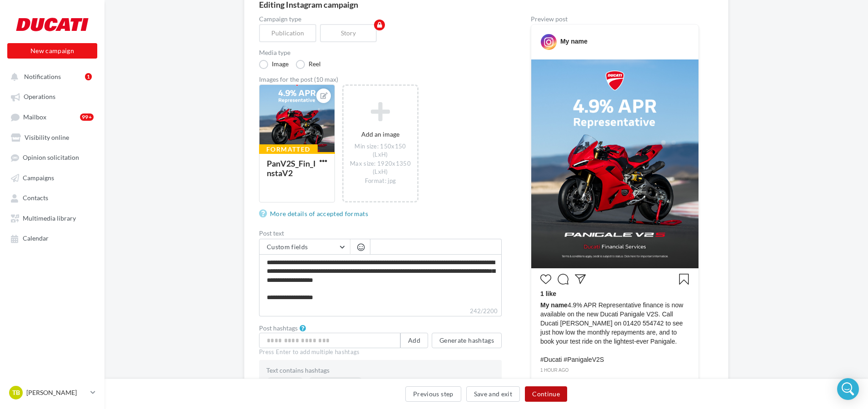  I want to click on button: Custom fields, so click(305, 247).